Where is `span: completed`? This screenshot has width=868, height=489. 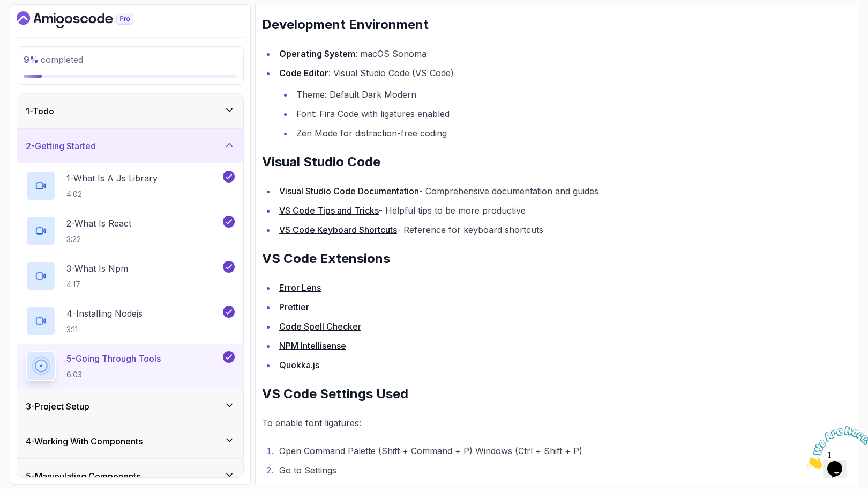
span: completed is located at coordinates (53, 59).